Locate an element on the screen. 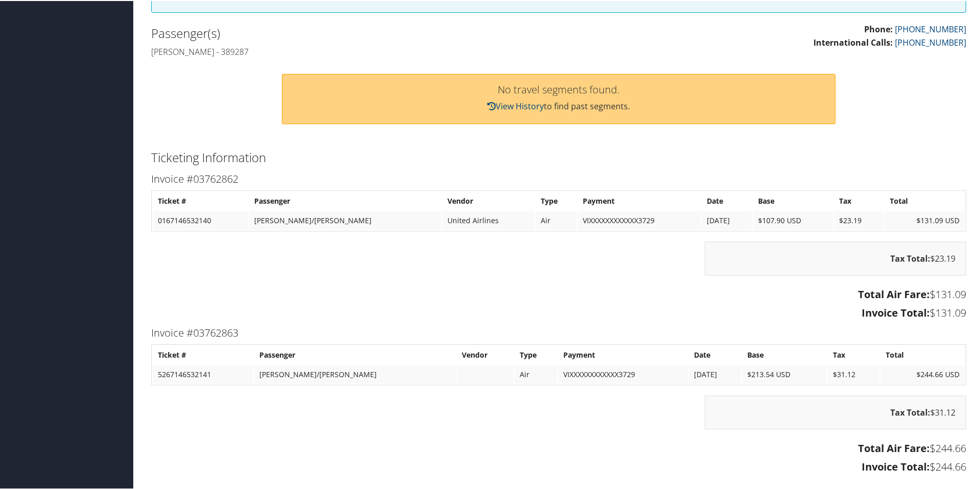  strong: International Calls: is located at coordinates (853, 42).